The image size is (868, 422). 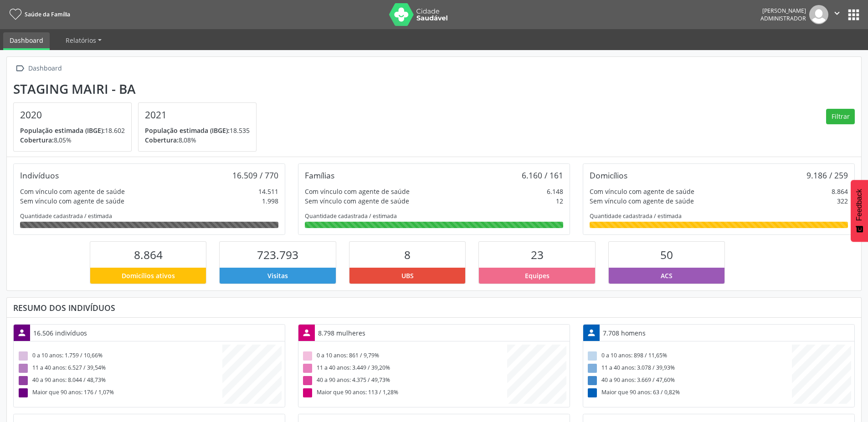 What do you see at coordinates (625, 333) in the screenshot?
I see `div: 7.708 homens` at bounding box center [625, 333].